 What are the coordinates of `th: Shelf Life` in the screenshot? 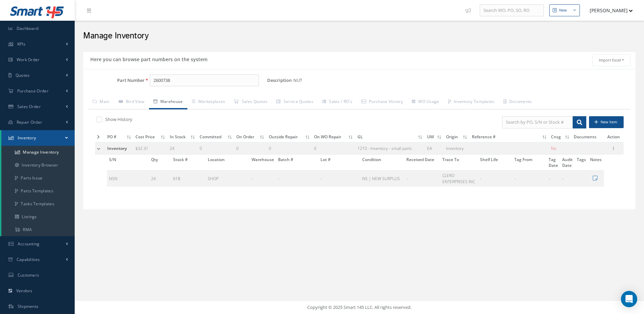 It's located at (495, 162).